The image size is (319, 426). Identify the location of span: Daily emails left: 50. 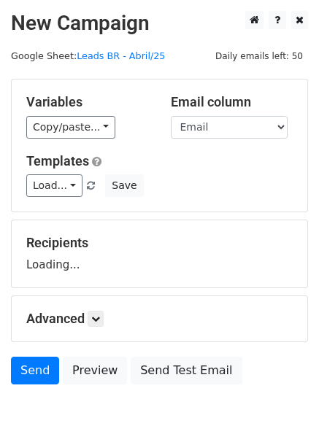
(259, 56).